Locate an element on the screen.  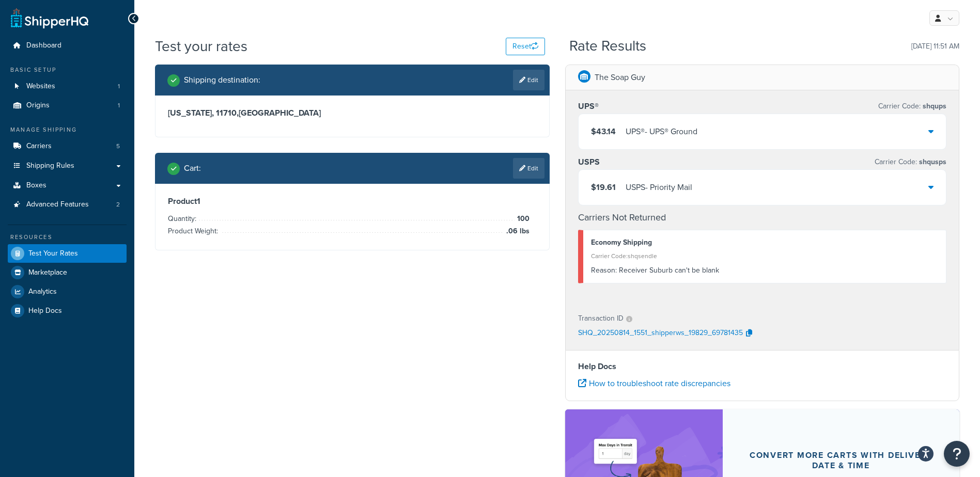
a: Test Your Rates is located at coordinates (67, 253).